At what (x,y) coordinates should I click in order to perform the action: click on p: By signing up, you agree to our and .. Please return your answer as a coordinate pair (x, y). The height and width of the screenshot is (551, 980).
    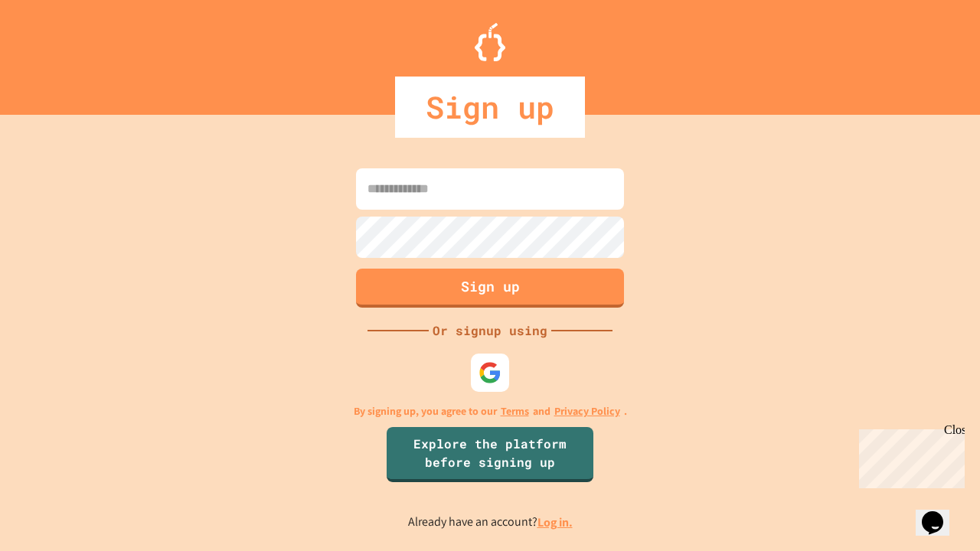
    Looking at the image, I should click on (490, 411).